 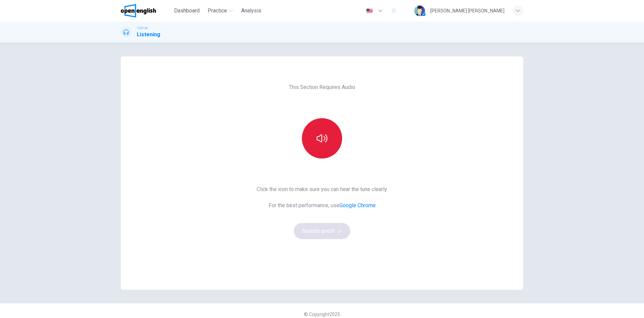 What do you see at coordinates (357, 205) in the screenshot?
I see `a: Google Chrome` at bounding box center [357, 205].